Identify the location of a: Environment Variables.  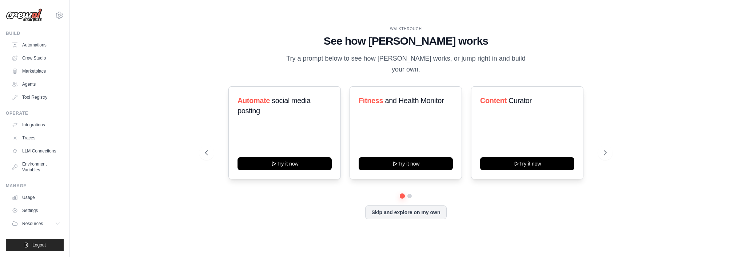
(36, 167).